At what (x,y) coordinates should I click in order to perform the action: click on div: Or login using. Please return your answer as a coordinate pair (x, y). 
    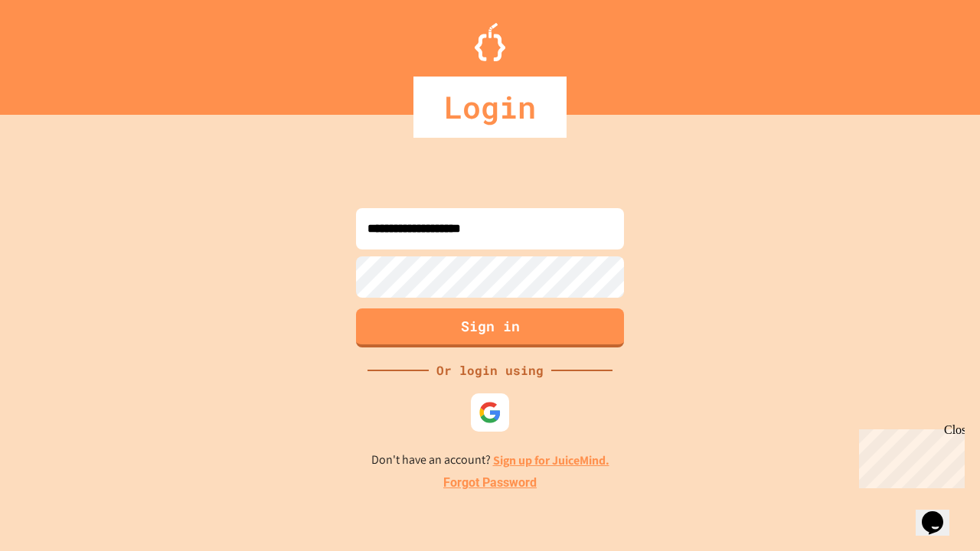
    Looking at the image, I should click on (490, 370).